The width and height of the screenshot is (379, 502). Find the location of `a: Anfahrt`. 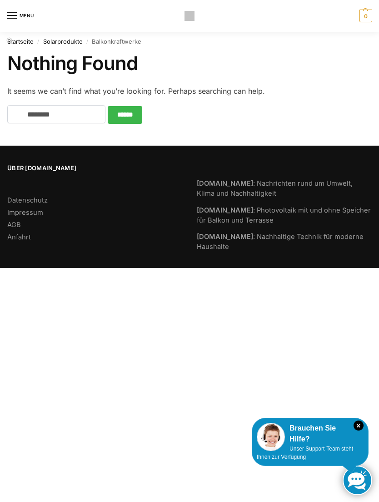

a: Anfahrt is located at coordinates (19, 237).